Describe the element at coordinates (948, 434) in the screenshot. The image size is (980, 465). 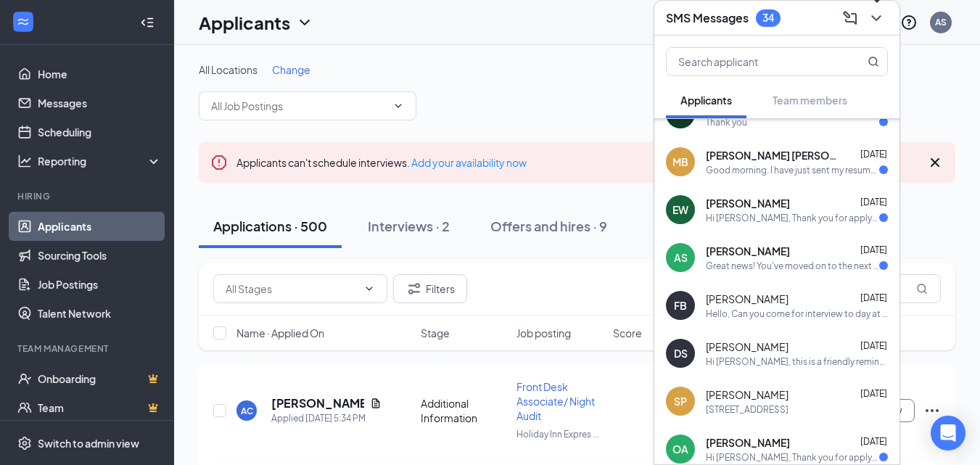
I see `div: Open Intercom Messenger` at that location.